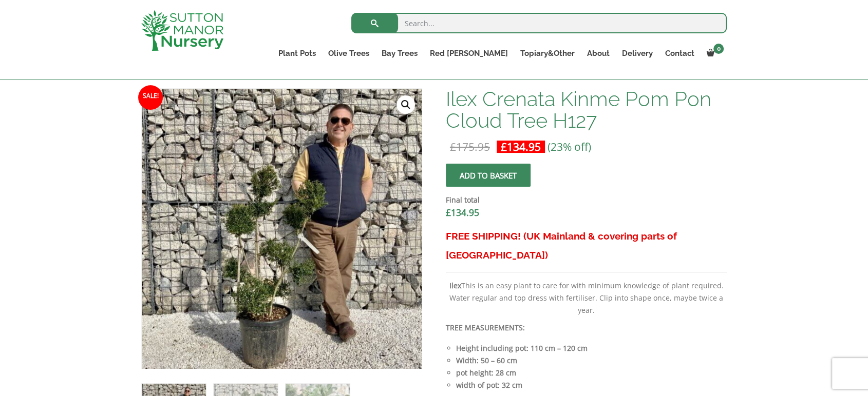  Describe the element at coordinates (406, 105) in the screenshot. I see `a: View full-screen image gallery` at that location.